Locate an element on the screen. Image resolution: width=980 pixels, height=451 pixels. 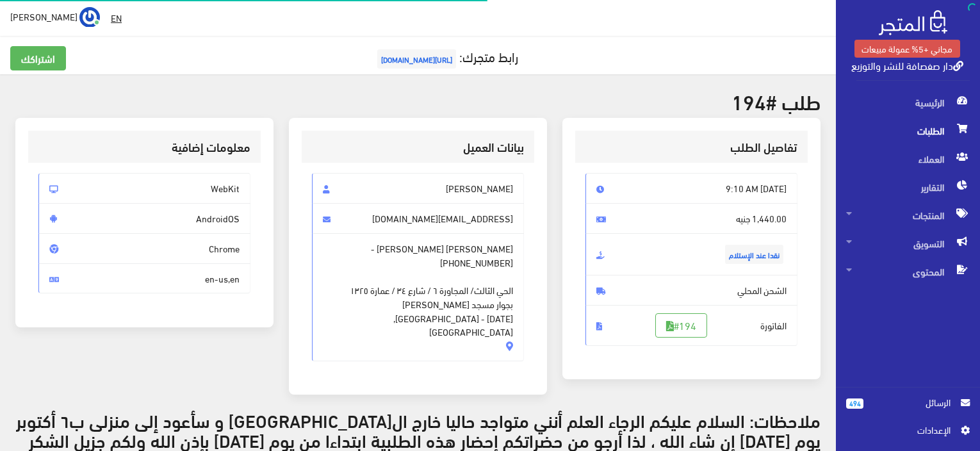
a: EN is located at coordinates (116, 18).